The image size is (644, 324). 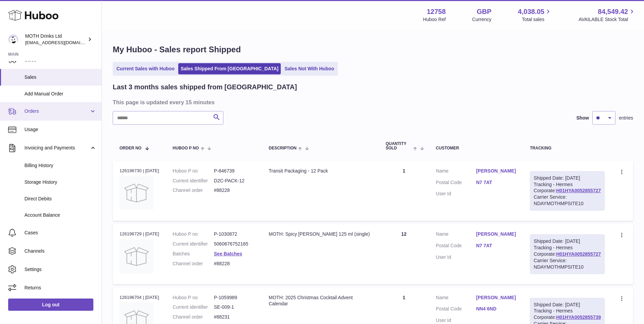 What do you see at coordinates (61, 287) in the screenshot?
I see `span: Returns` at bounding box center [61, 287].